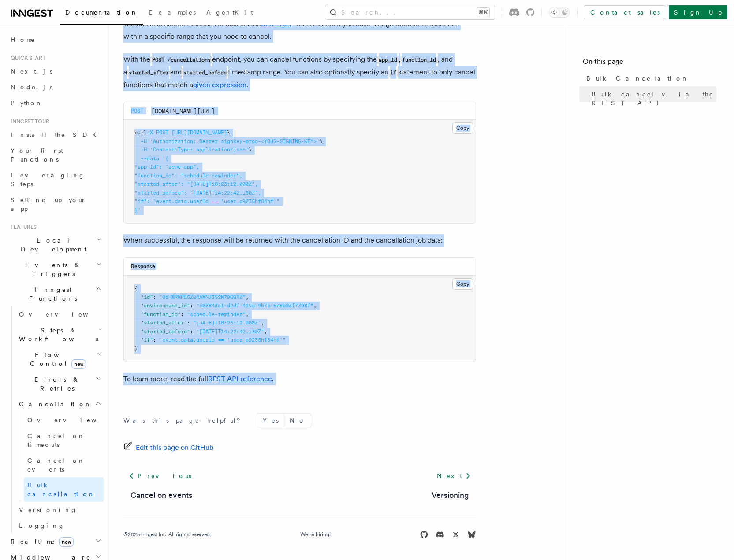  Describe the element at coordinates (56, 359) in the screenshot. I see `span: Flow Control` at that location.